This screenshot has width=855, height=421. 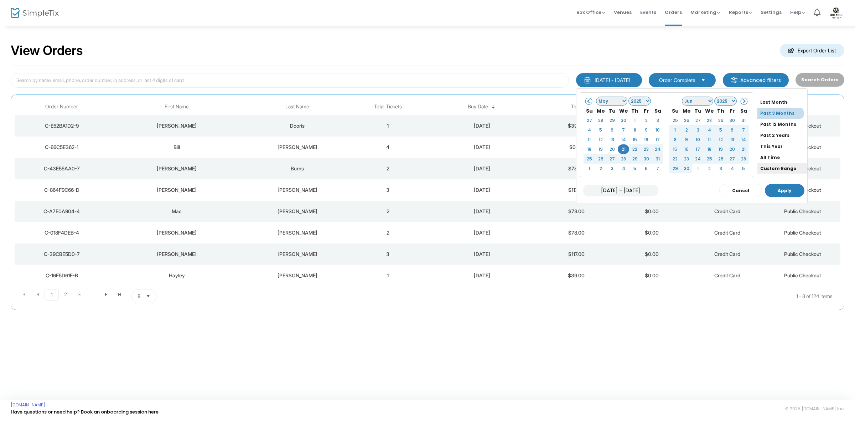 What do you see at coordinates (530, 296) in the screenshot?
I see `kendo-pager-info: 1 - 8 of 124 items` at bounding box center [530, 296].